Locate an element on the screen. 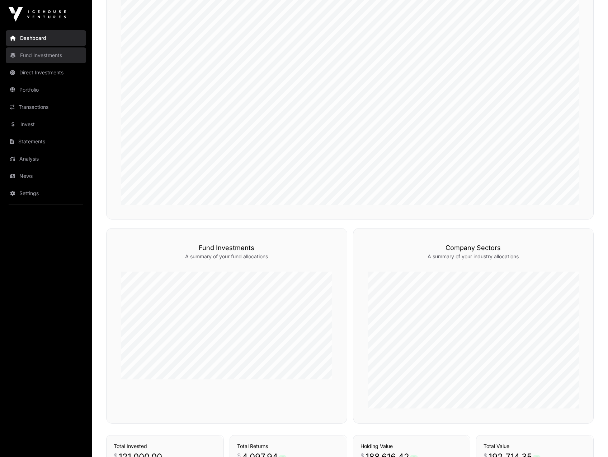  h3: Total Invested is located at coordinates (165, 446).